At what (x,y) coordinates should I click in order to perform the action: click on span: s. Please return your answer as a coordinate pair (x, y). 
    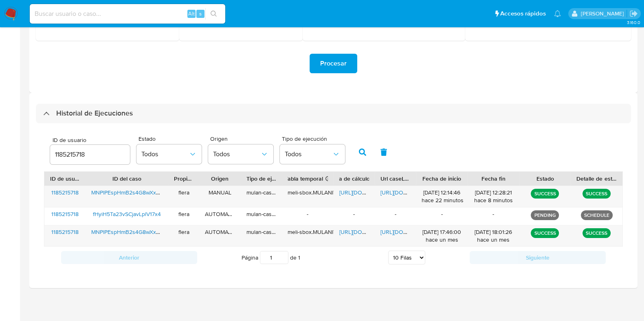
    Looking at the image, I should click on (201, 13).